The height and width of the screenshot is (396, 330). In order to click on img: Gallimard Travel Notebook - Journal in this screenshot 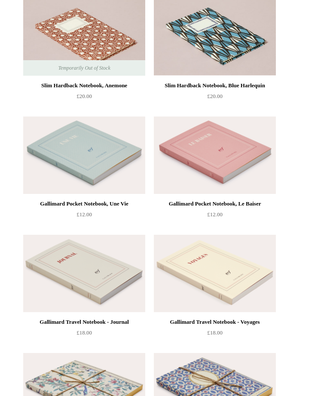, I will do `click(84, 274)`.